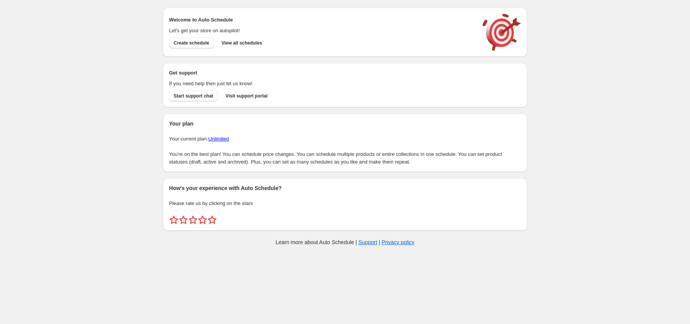 The image size is (690, 324). Describe the element at coordinates (322, 73) in the screenshot. I see `h2: Get support` at that location.